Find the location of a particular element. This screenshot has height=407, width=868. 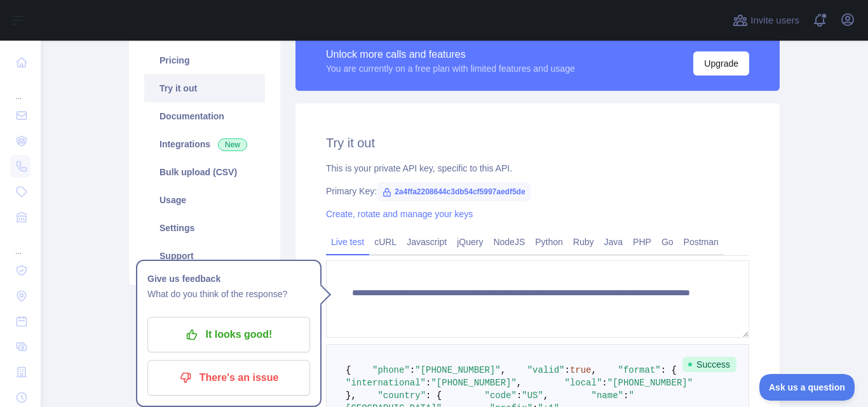

a: jQuery is located at coordinates (469, 242).